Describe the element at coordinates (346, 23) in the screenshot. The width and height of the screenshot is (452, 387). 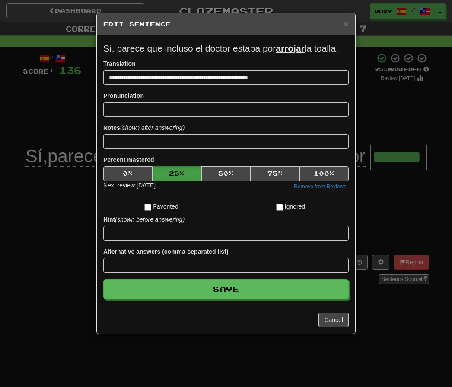
I see `button: Close` at that location.